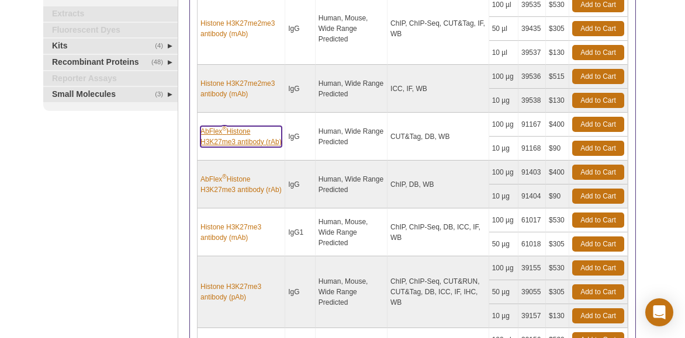 Image resolution: width=685 pixels, height=338 pixels. Describe the element at coordinates (532, 172) in the screenshot. I see `td: 91403` at that location.